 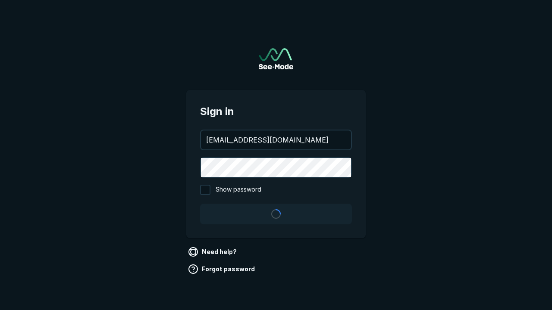 What do you see at coordinates (222, 269) in the screenshot?
I see `a: Forgot password` at bounding box center [222, 269].